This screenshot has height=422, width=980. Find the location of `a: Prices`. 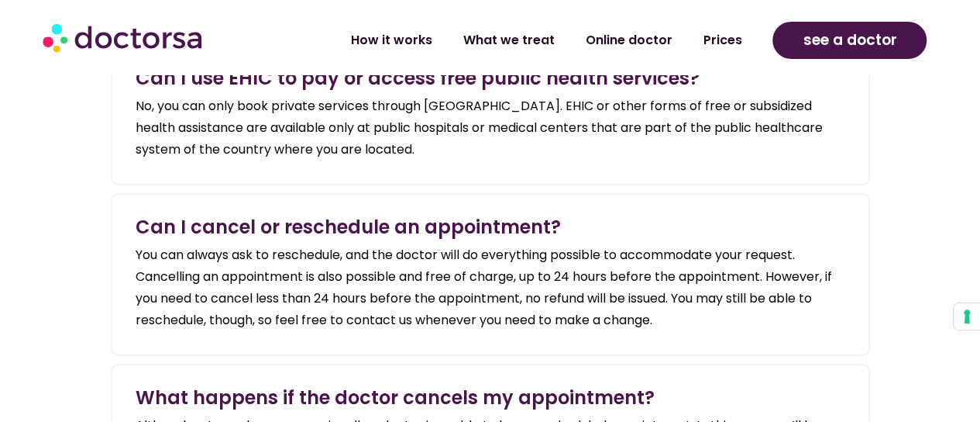

a: Prices is located at coordinates (722, 40).